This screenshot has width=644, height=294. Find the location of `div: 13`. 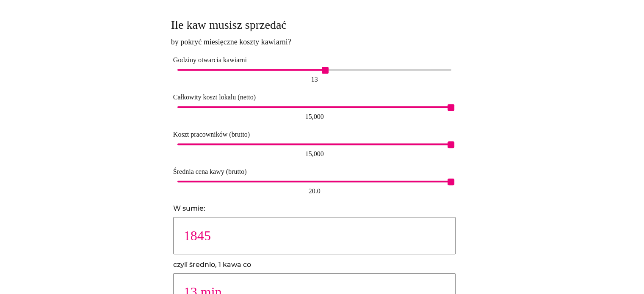

div: 13 is located at coordinates (314, 79).